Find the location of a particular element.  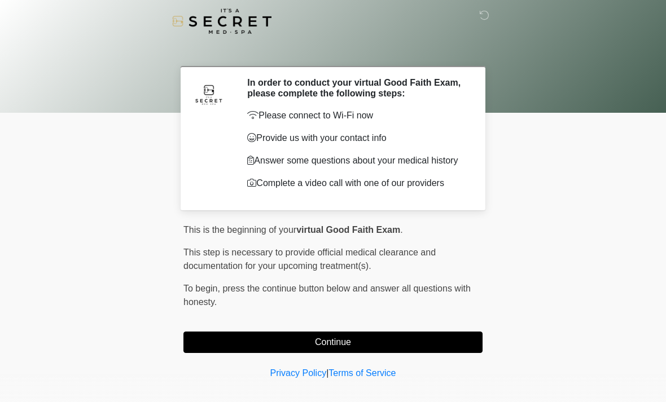

span: To begin, is located at coordinates (203, 288).